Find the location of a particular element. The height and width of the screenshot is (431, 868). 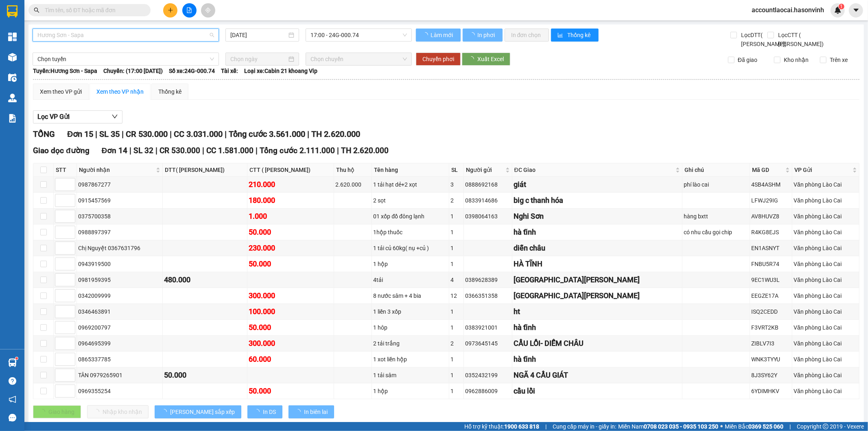

span: In DS is located at coordinates (269, 412).